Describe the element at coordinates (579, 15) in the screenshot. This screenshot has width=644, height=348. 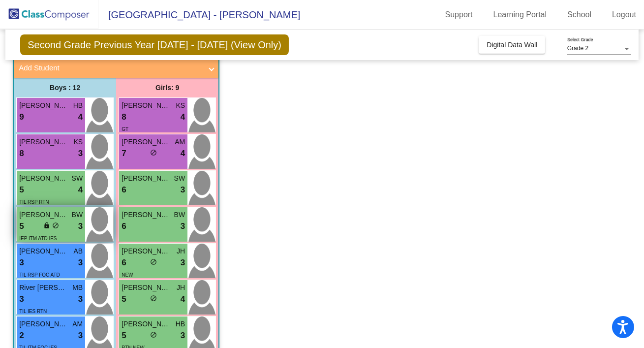
I see `a: School` at that location.